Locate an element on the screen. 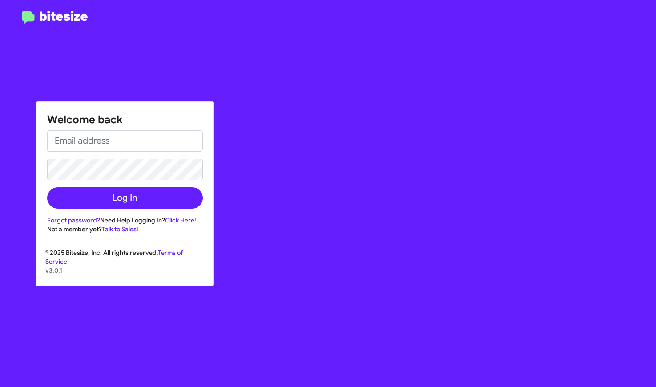 The height and width of the screenshot is (387, 656). div: © 2025 Bitesize, Inc. All rights reserved. is located at coordinates (125, 267).